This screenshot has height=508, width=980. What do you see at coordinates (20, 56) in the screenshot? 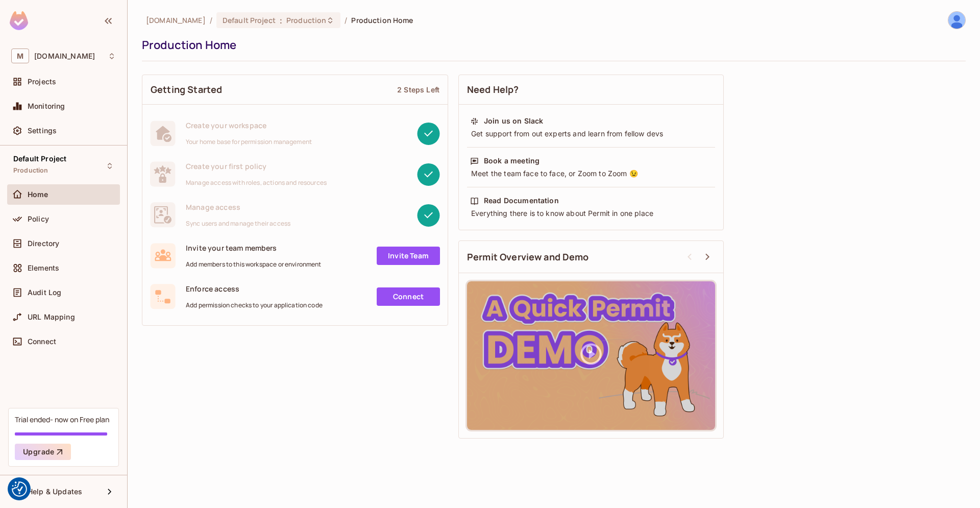
I see `span: M` at bounding box center [20, 56].